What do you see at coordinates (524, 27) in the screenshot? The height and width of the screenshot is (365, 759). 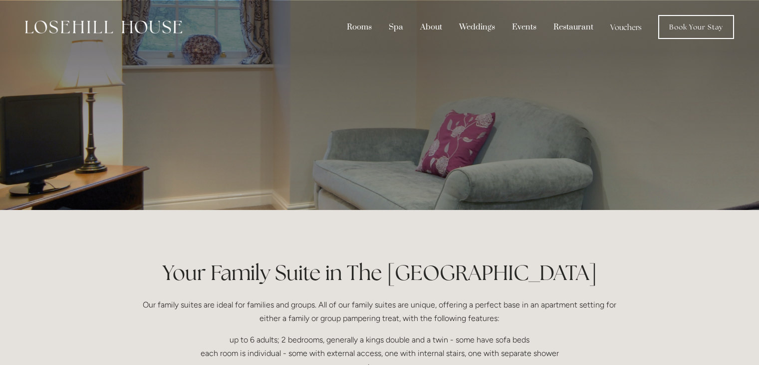 I see `div: Events` at bounding box center [524, 27].